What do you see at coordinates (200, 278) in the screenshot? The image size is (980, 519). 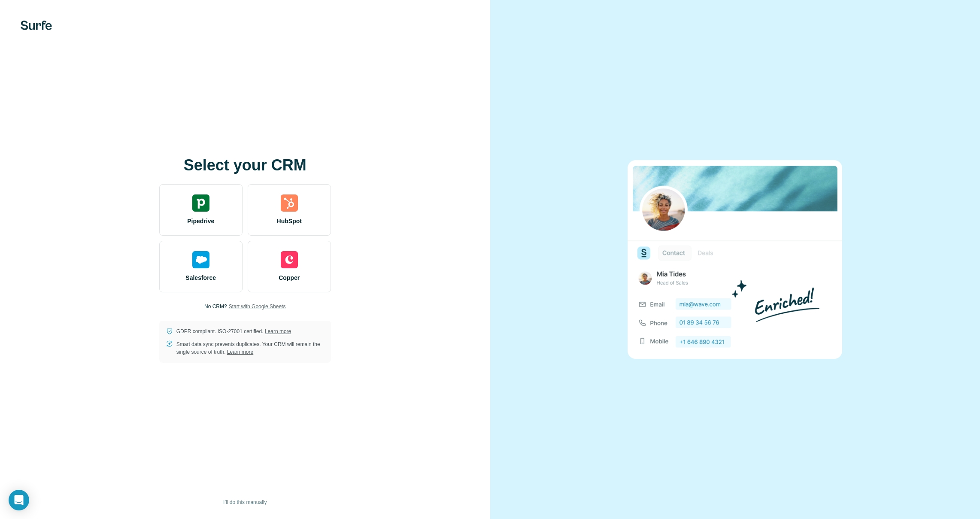 I see `span: Salesforce` at bounding box center [200, 278].